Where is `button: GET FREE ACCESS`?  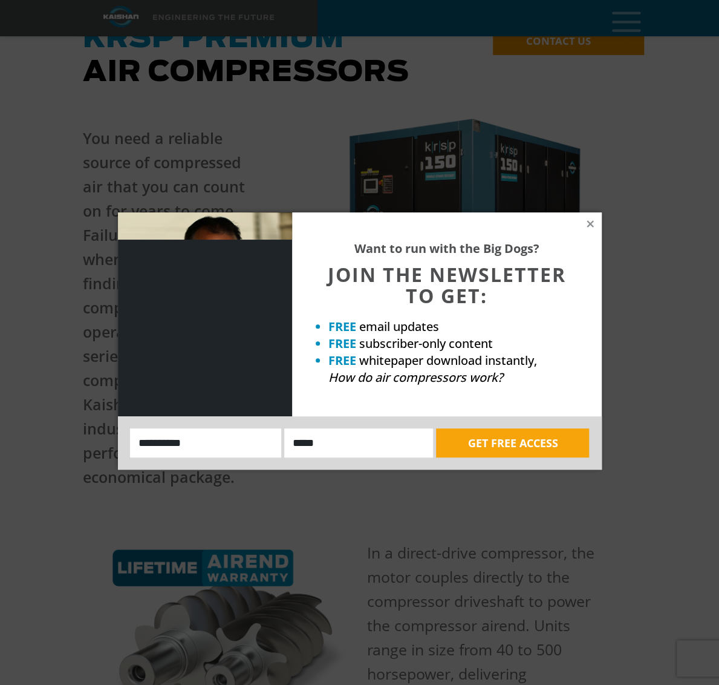
button: GET FREE ACCESS is located at coordinates (512, 443).